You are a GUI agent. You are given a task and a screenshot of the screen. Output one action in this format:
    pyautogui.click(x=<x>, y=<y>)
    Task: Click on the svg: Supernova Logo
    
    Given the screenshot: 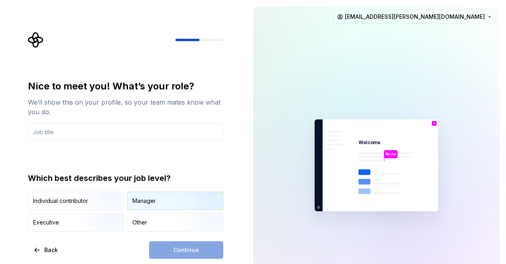 What is the action you would take?
    pyautogui.click(x=36, y=40)
    